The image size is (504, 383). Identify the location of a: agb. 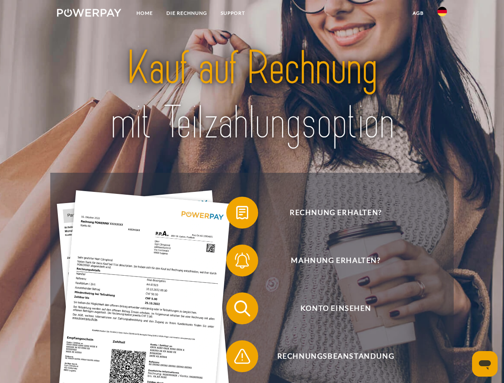
(418, 13).